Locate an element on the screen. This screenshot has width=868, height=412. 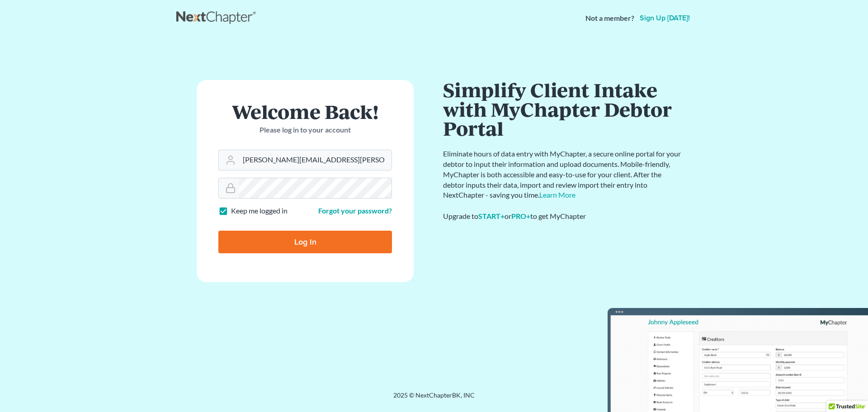
h1: Simplify Client Intake with MyChapter Debtor Portal is located at coordinates (563, 109).